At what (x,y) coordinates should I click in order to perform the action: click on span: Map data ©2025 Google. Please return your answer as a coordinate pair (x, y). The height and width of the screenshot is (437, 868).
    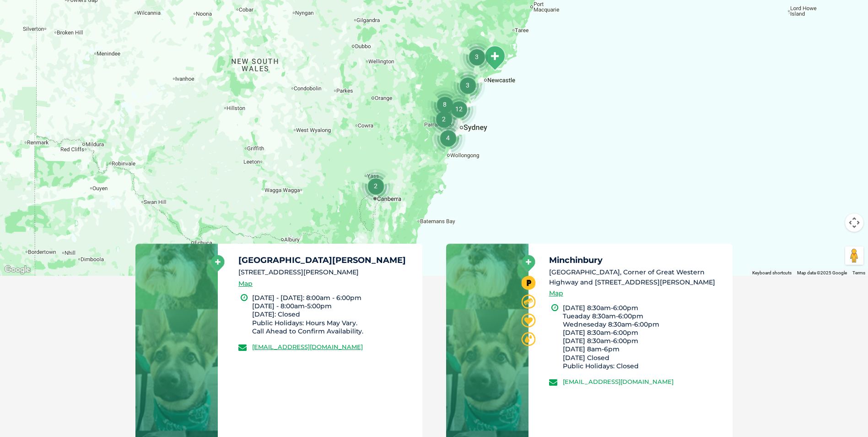
    Looking at the image, I should click on (822, 272).